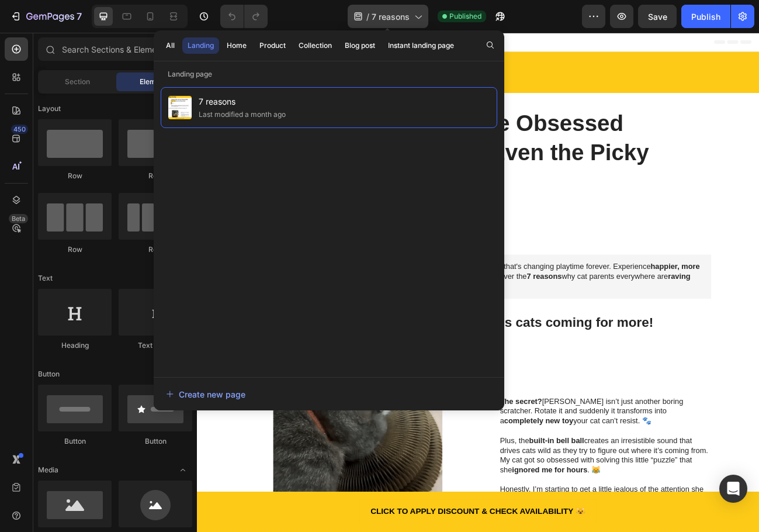 The height and width of the screenshot is (532, 759). Describe the element at coordinates (448, 508) in the screenshot. I see `strong: built-in bell ball` at that location.